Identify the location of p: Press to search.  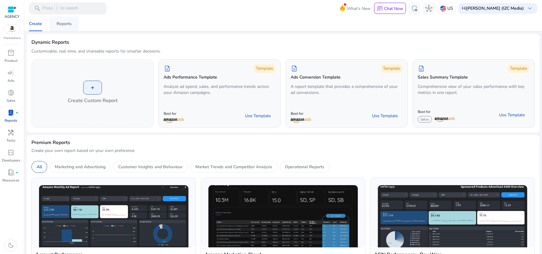
(60, 8).